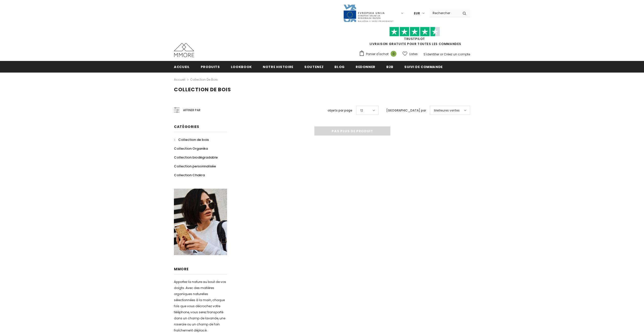 The height and width of the screenshot is (333, 644). I want to click on span: Collection biodégradable, so click(196, 157).